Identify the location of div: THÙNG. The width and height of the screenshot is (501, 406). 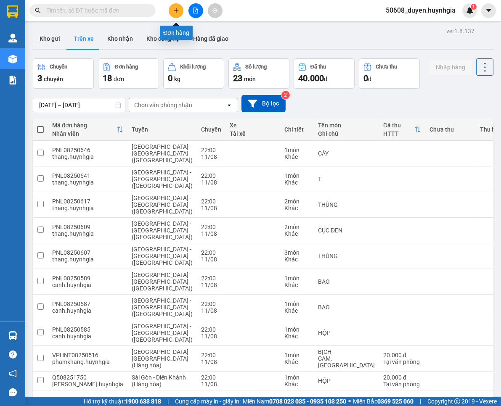
(346, 205).